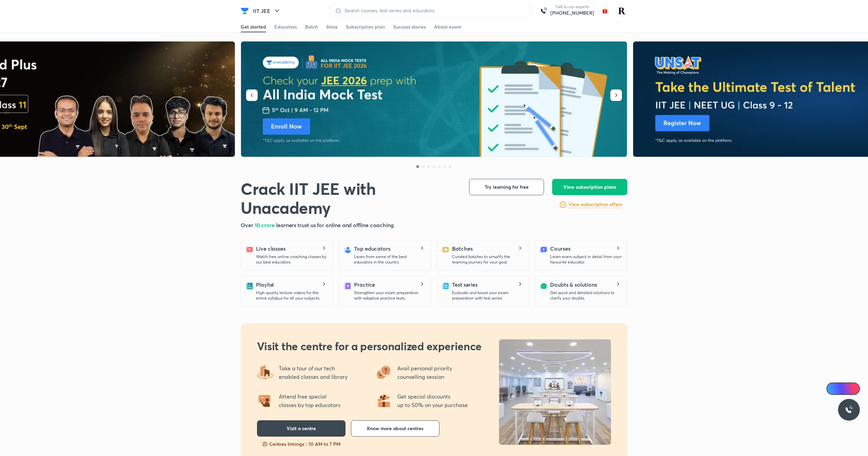 This screenshot has width=868, height=456. I want to click on img: Icon, so click(833, 389).